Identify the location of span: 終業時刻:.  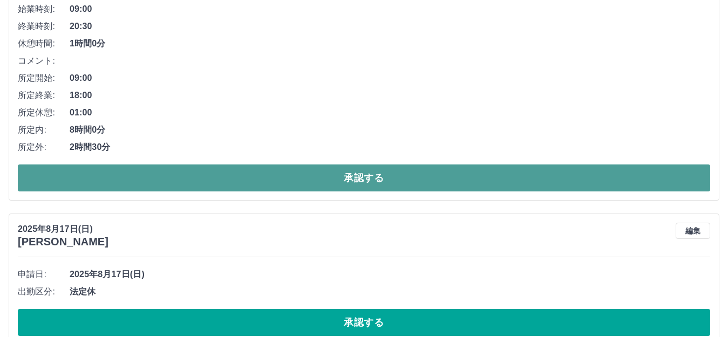
(44, 26).